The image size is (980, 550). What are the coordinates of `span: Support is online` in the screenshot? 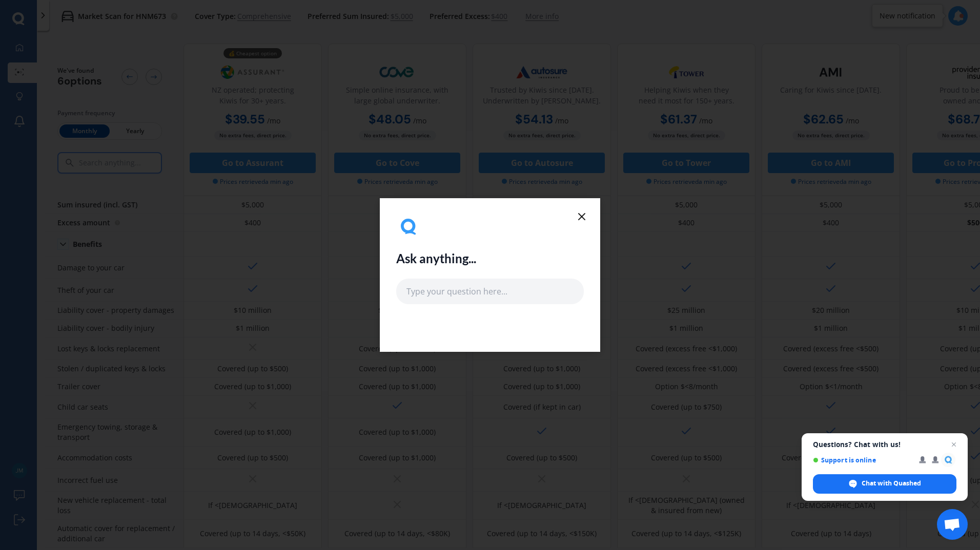 It's located at (863, 460).